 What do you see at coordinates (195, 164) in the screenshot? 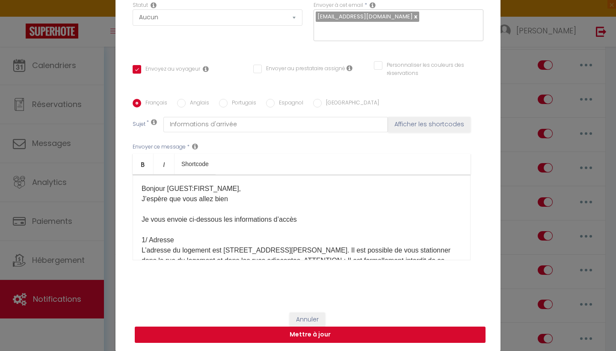
I see `a: Shortcode` at bounding box center [195, 164].